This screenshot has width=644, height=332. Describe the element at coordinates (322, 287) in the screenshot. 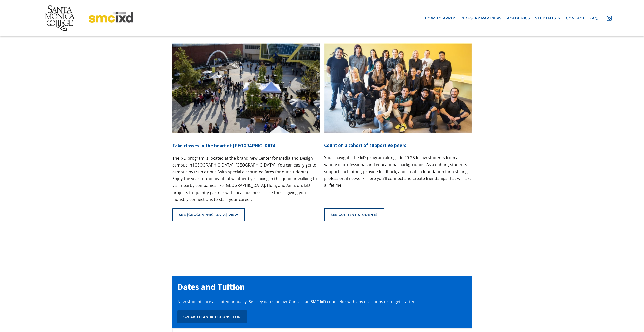

I see `h2: Dates and Tuition` at that location.